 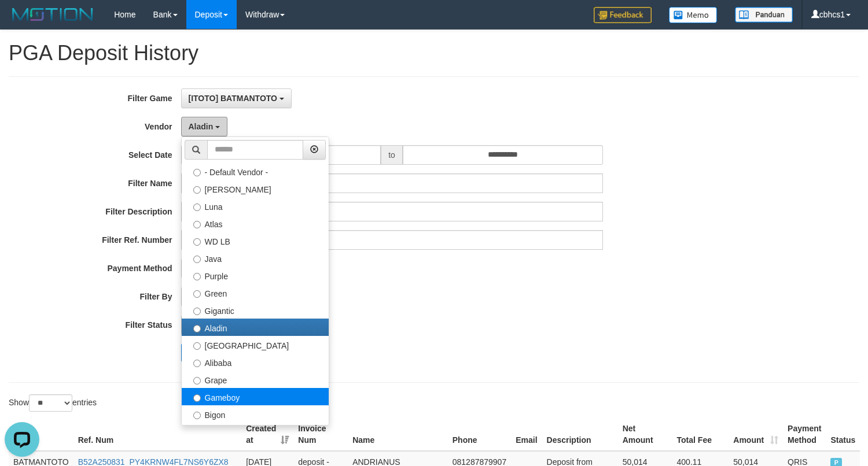 What do you see at coordinates (53, 14) in the screenshot?
I see `img: MOTION_logo.png` at bounding box center [53, 14].